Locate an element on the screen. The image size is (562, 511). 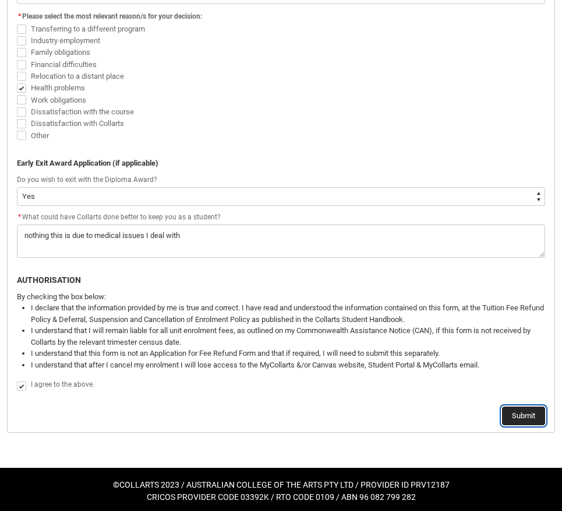
li: I understand that after I cancel my enrolment I will lose access to the MyCollarts &/or Canvas we... is located at coordinates (288, 365).